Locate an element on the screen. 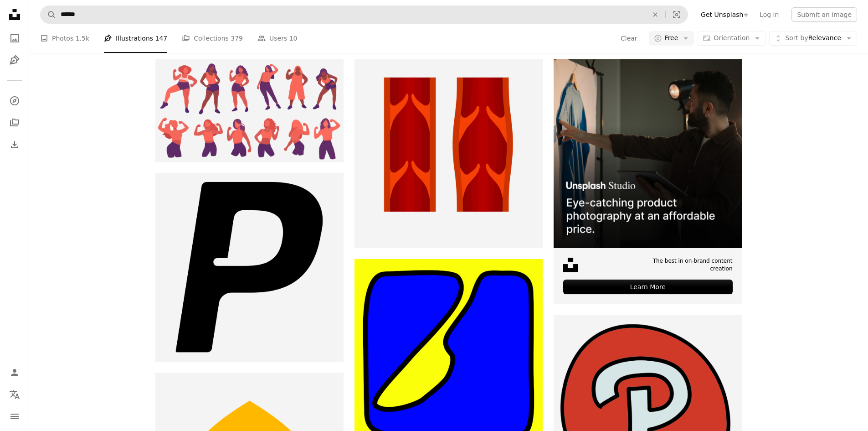 This screenshot has height=431, width=868. span: 10 is located at coordinates (294, 38).